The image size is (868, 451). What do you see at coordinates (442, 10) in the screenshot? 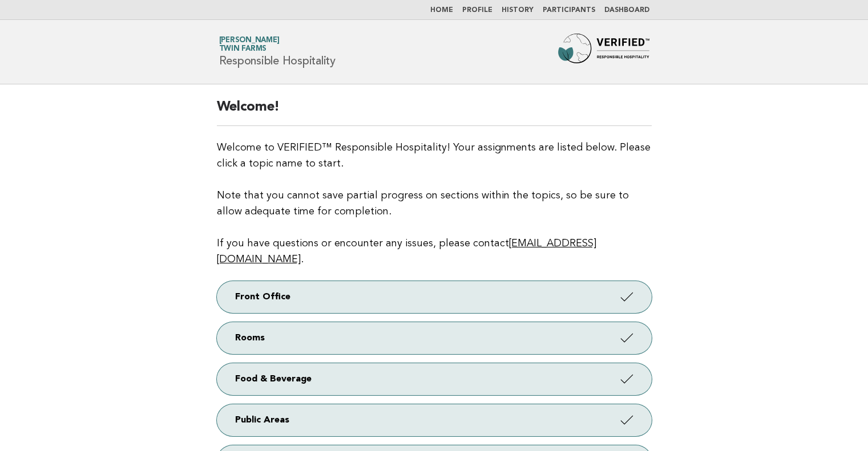
I see `a: Home` at bounding box center [442, 10].